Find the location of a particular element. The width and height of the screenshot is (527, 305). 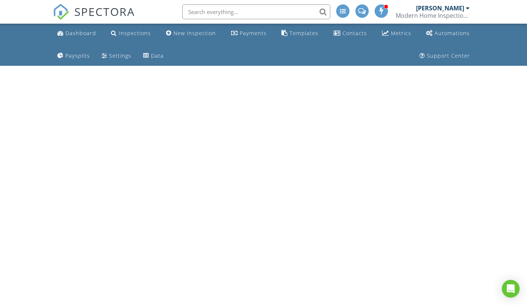

div: Payments is located at coordinates (253, 33).